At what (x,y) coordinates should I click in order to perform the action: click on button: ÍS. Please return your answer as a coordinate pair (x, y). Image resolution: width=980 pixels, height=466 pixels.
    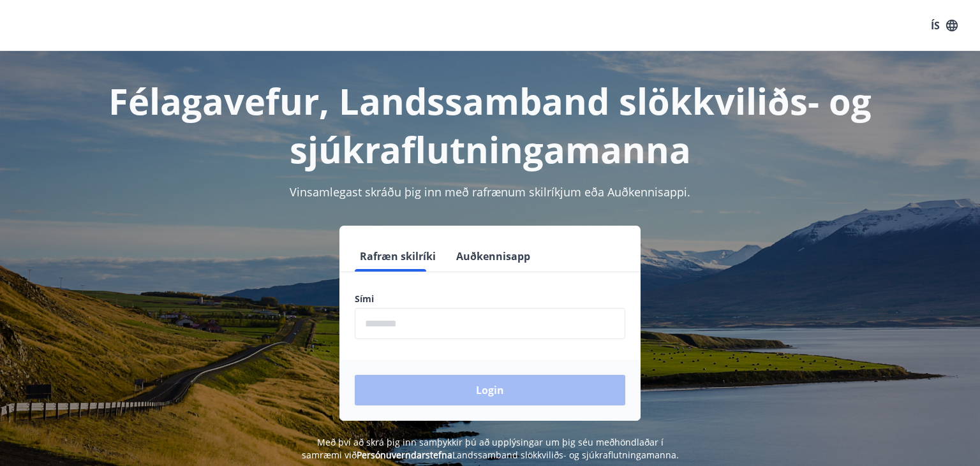
    Looking at the image, I should click on (945, 26).